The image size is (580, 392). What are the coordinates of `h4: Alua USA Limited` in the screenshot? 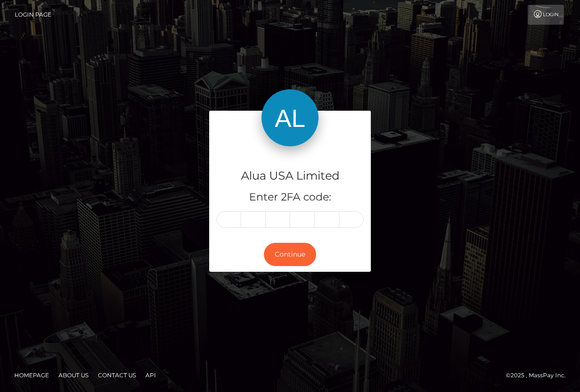 It's located at (290, 176).